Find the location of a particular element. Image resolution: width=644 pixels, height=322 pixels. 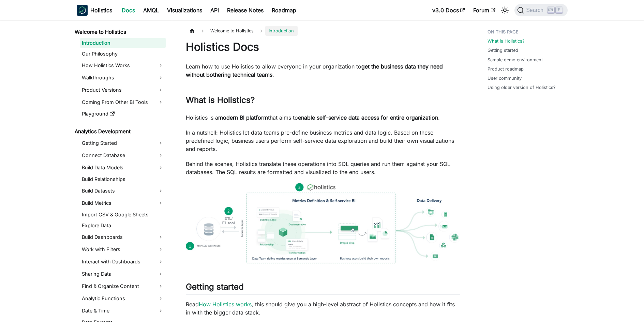

a: Sample demo environment is located at coordinates (515, 59).